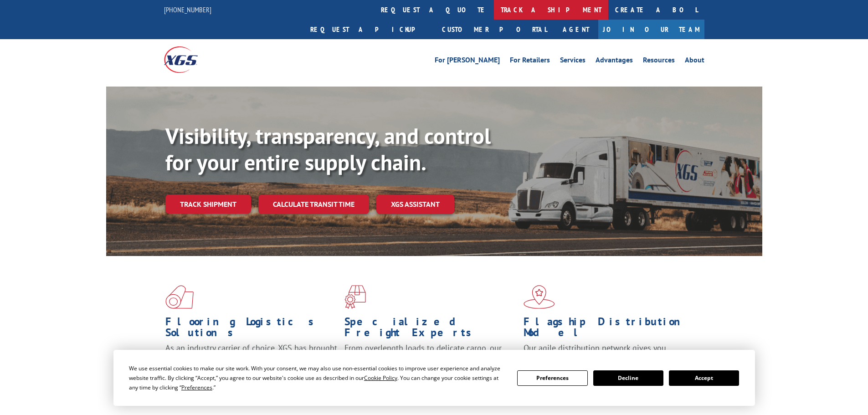 The image size is (868, 415). I want to click on img: xgs-icon-flagship-distribution-model-red, so click(539, 297).